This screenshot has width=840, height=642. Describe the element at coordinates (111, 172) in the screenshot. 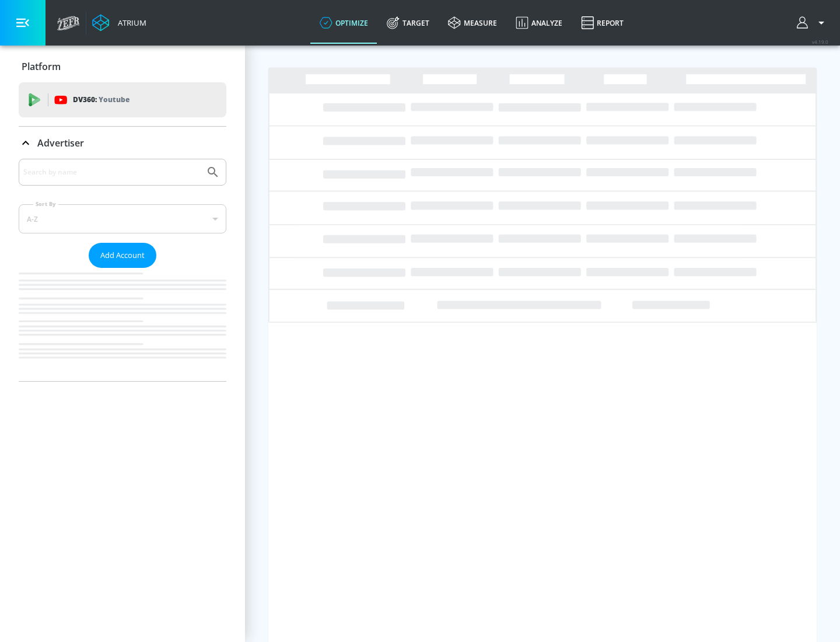

I see `input: Search by name` at that location.